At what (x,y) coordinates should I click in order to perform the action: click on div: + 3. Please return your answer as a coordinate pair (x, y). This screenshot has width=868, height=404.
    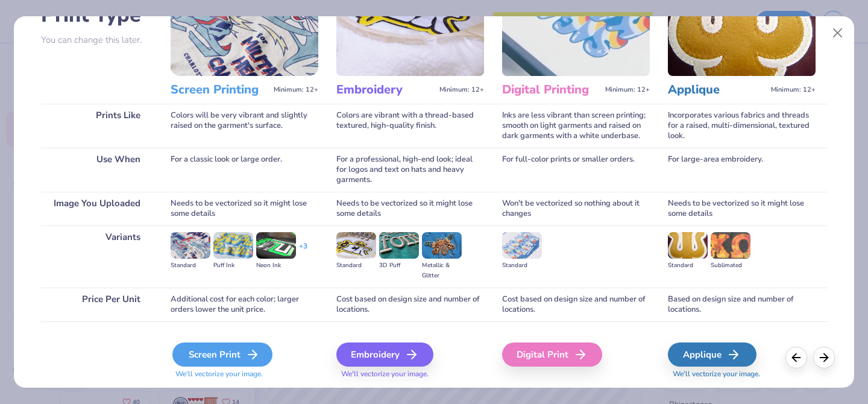
    Looking at the image, I should click on (303, 252).